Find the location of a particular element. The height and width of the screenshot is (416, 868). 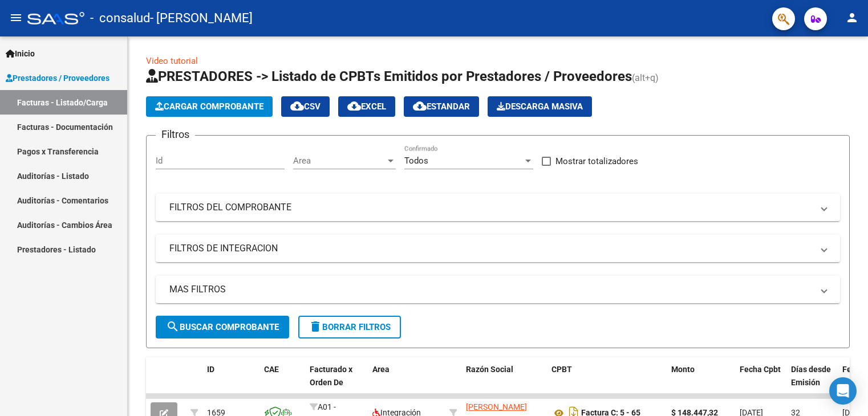

mat-panel-title: FILTROS DE INTEGRACION is located at coordinates (491, 249).